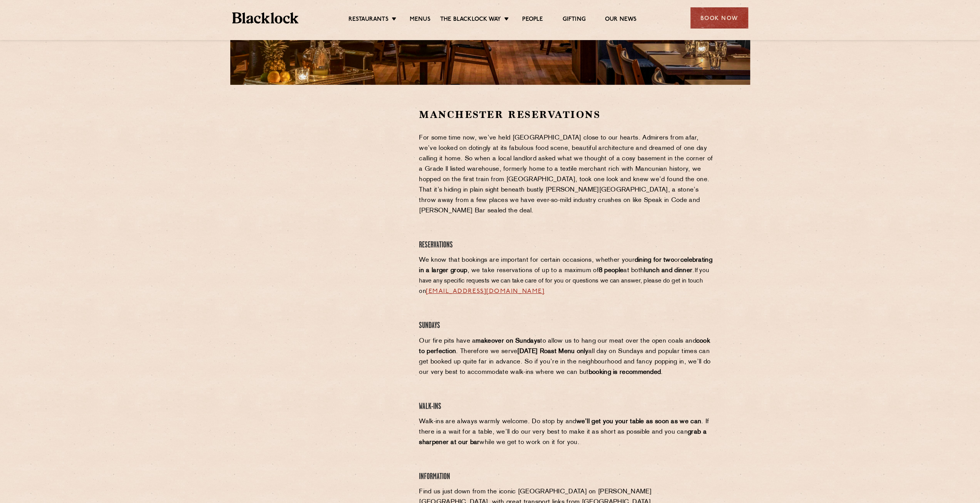  I want to click on strong: lunch and dinner, so click(668, 271).